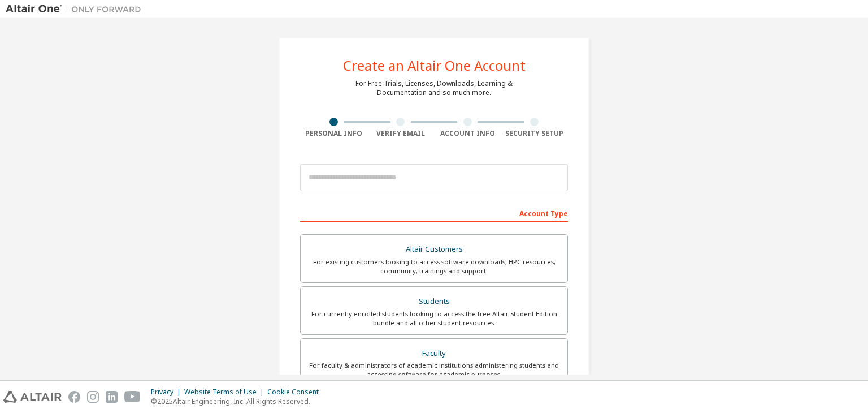 Image resolution: width=868 pixels, height=413 pixels. I want to click on div: Verify Email, so click(401, 133).